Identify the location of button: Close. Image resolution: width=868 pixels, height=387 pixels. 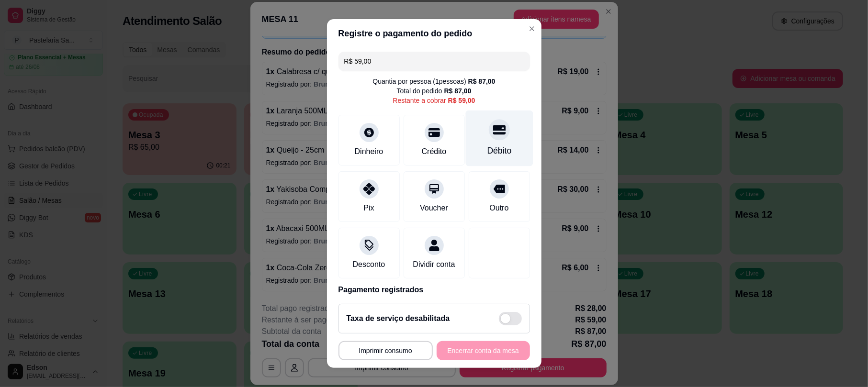
(532, 29).